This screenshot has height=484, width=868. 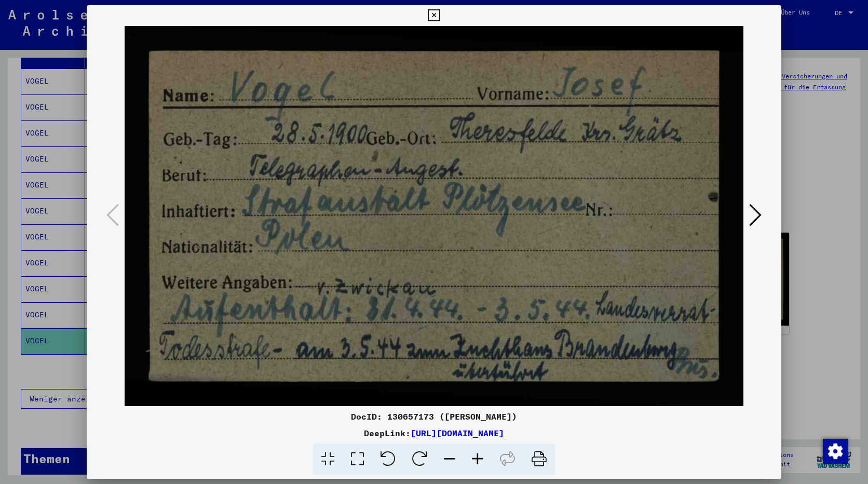 What do you see at coordinates (434, 216) in the screenshot?
I see `img: 001.jpg` at bounding box center [434, 216].